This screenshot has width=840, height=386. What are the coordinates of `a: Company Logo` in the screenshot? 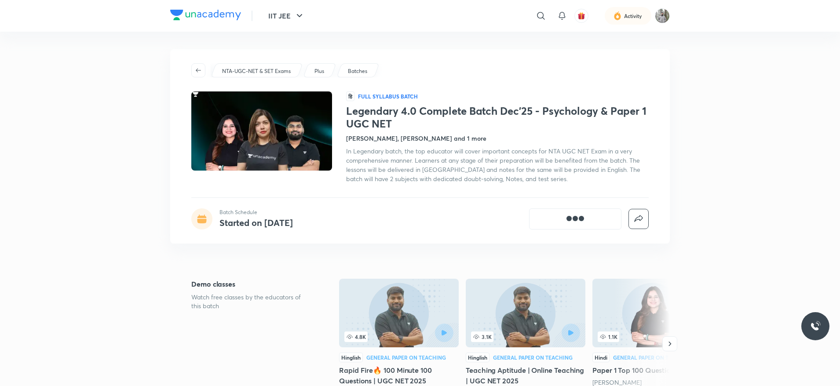 It's located at (205, 16).